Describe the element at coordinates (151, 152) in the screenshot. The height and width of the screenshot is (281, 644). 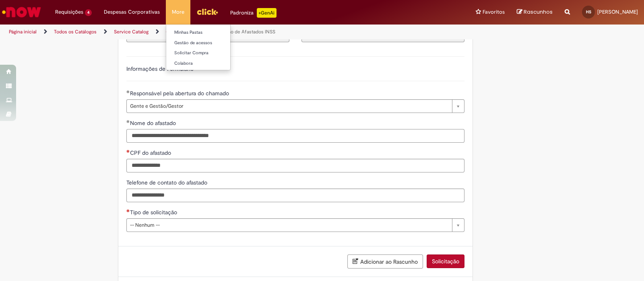
I see `span: CPF do afastado` at that location.